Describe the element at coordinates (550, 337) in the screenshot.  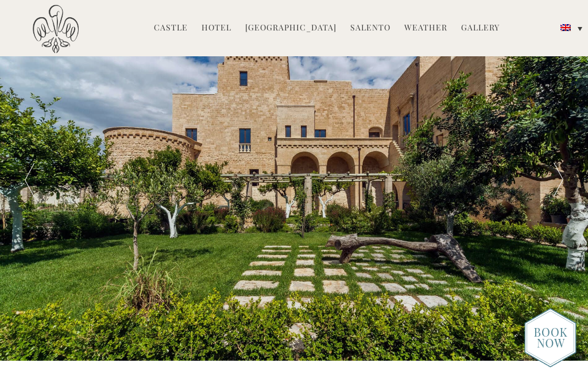
I see `img: new-booknow.png` at that location.